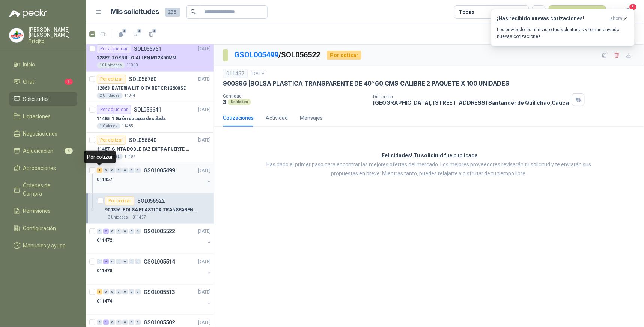  Describe the element at coordinates (46, 189) in the screenshot. I see `span: Órdenes de Compra` at that location.